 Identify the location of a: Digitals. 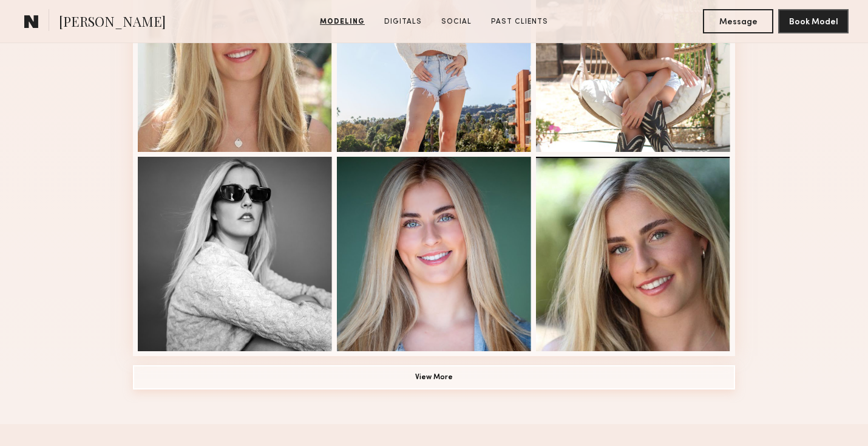
(403, 22).